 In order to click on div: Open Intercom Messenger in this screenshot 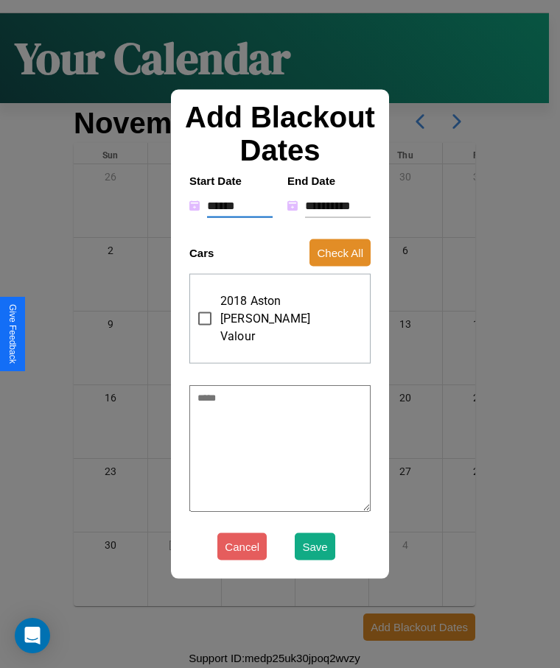, I will do `click(32, 635)`.